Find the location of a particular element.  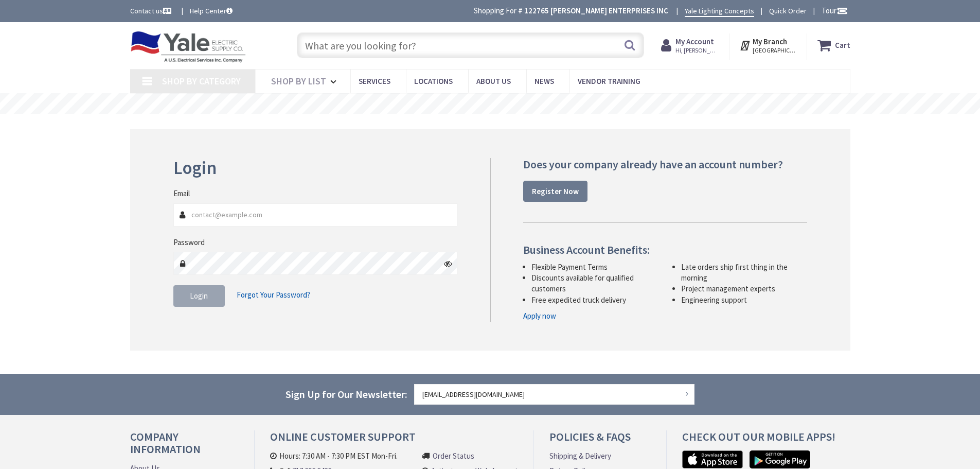

span: Locations is located at coordinates (433, 81).